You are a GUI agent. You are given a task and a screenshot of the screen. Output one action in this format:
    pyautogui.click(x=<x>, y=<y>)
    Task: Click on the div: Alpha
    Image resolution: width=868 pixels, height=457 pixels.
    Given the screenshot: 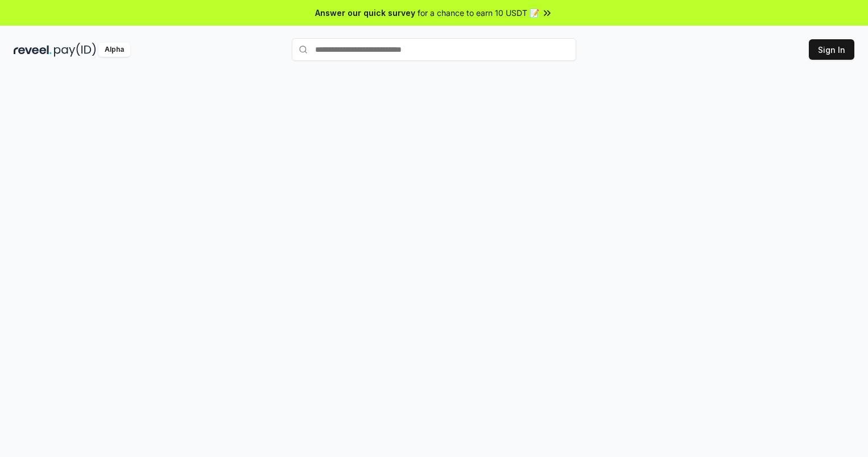 What is the action you would take?
    pyautogui.click(x=114, y=50)
    